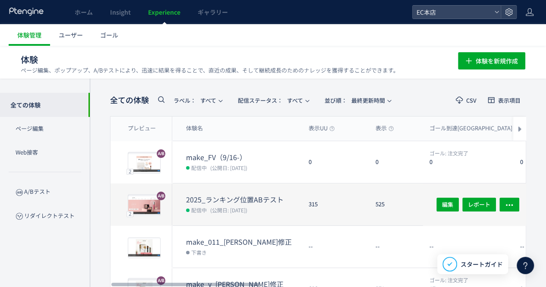  What do you see at coordinates (244, 242) in the screenshot?
I see `dt: make_011_阿部さん修正` at bounding box center [244, 242].